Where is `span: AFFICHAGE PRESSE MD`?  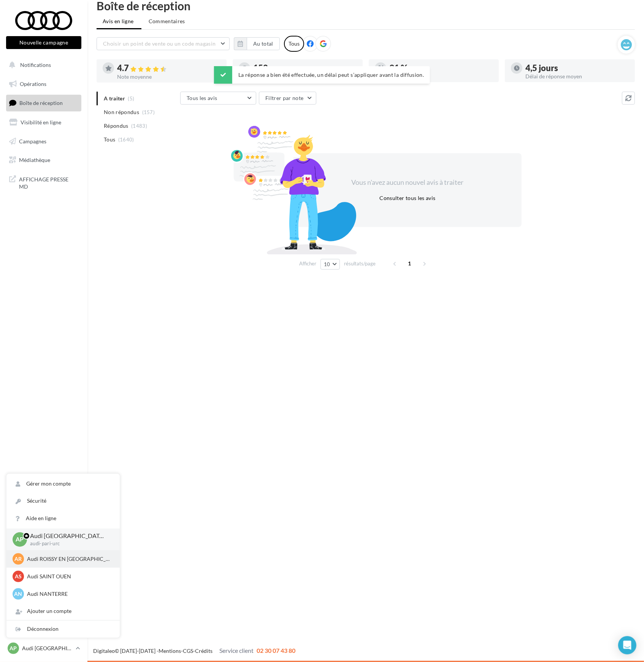 span: AFFICHAGE PRESSE MD is located at coordinates (49, 182).